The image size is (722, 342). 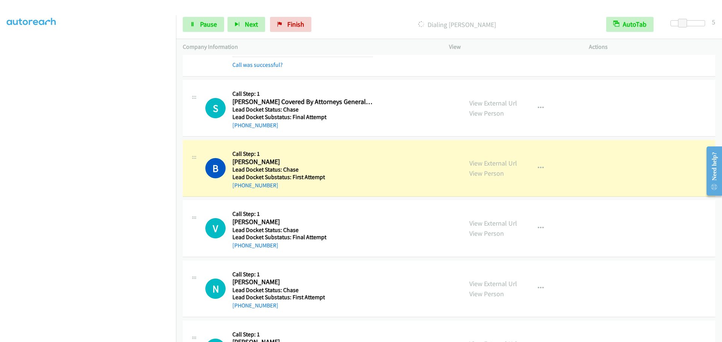 What do you see at coordinates (14, 30) in the screenshot?
I see `div: Open Resource Center` at bounding box center [14, 30].